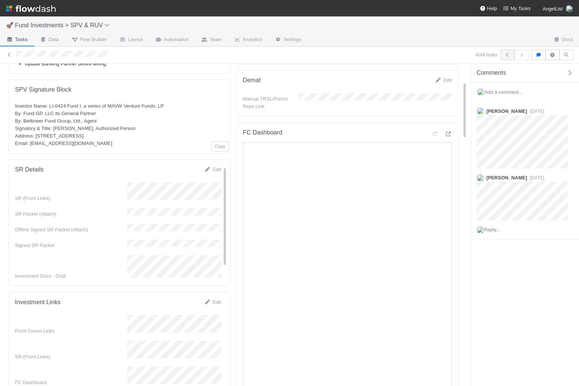 The height and width of the screenshot is (386, 579). I want to click on img: avatar_cbf6e7c1-1692-464b-bc1b-b8582b2cbdce.png, so click(480, 111).